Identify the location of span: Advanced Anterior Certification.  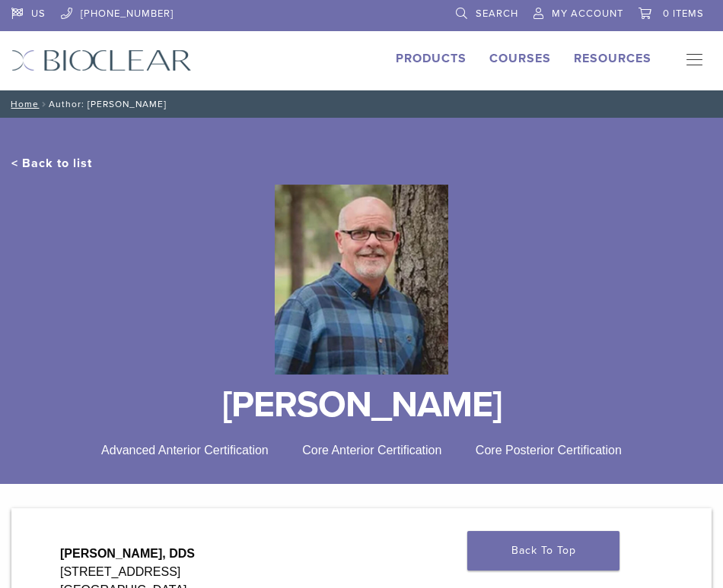
(185, 450).